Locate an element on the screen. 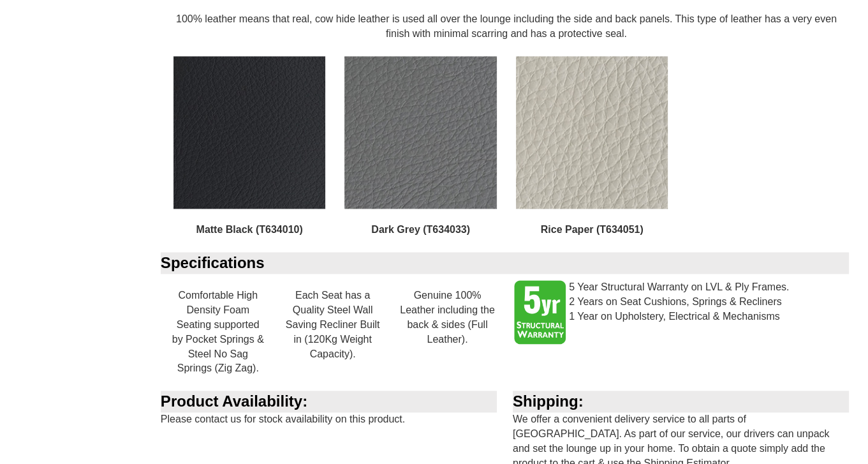  img: 5 Year Structural Warranty is located at coordinates (540, 312).